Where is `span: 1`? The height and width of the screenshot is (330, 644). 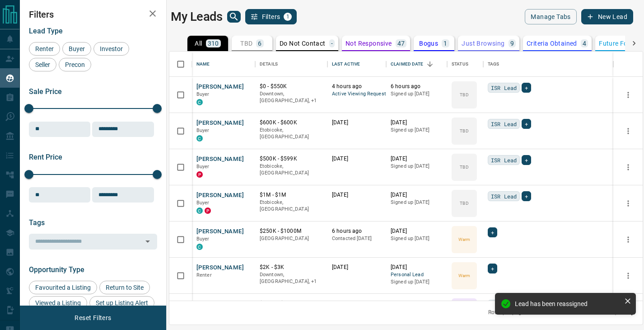 span: 1 is located at coordinates (288, 17).